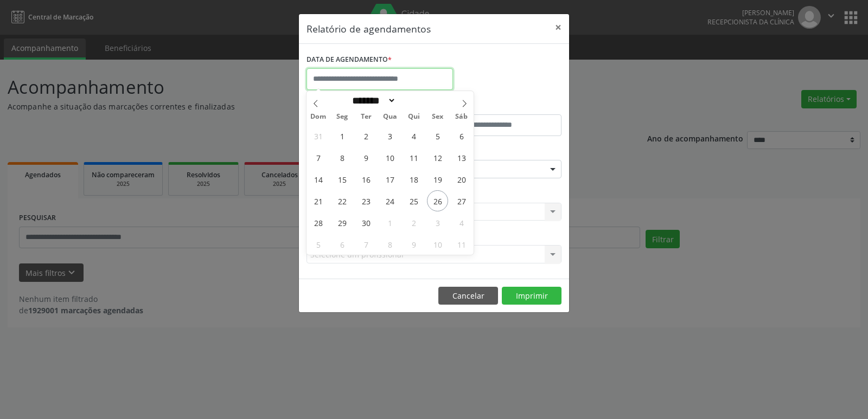 The width and height of the screenshot is (868, 419). What do you see at coordinates (462, 116) in the screenshot?
I see `span: Sáb` at bounding box center [462, 116].